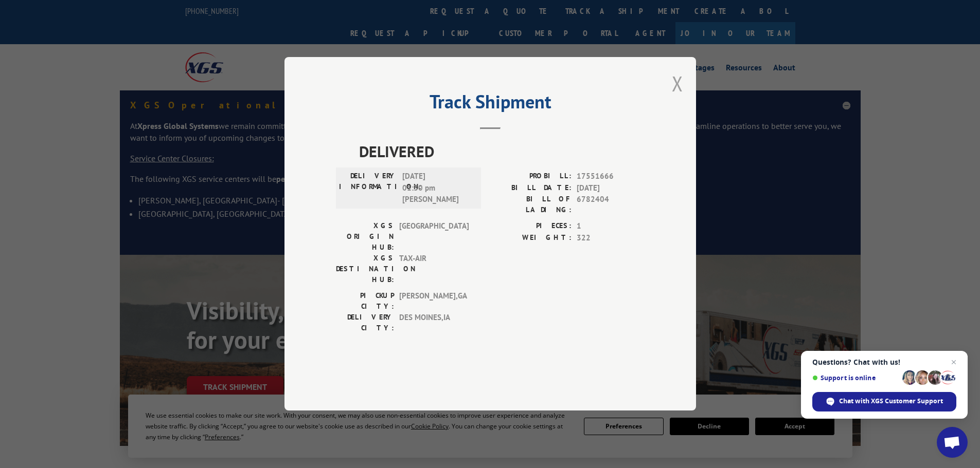 This screenshot has width=980, height=468. What do you see at coordinates (433, 323) in the screenshot?
I see `span: DES MOINES , IA` at bounding box center [433, 323].